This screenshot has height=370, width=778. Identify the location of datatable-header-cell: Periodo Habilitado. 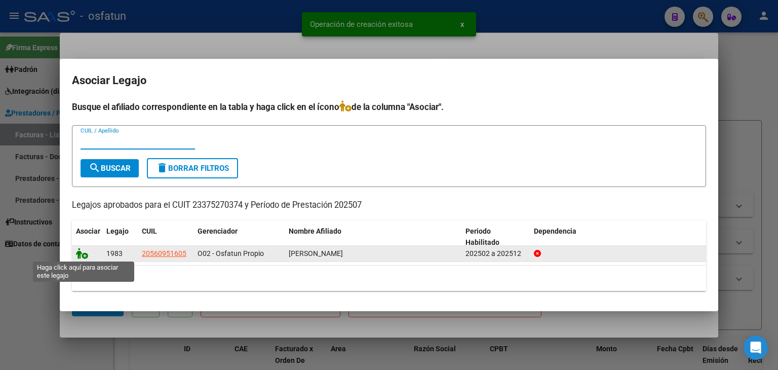
(496, 237).